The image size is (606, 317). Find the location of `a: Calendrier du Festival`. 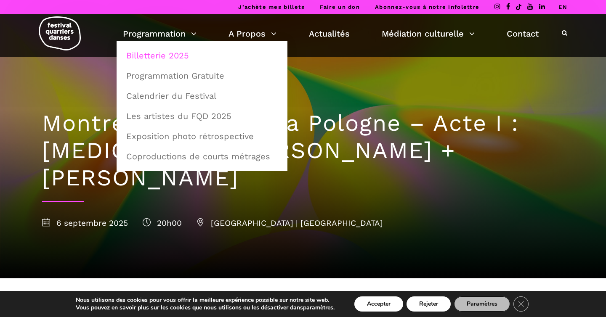

a: Calendrier du Festival is located at coordinates (202, 96).